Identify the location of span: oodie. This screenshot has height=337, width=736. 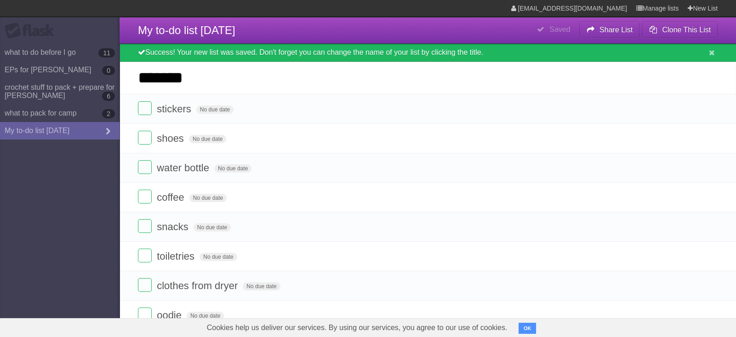
(170, 315).